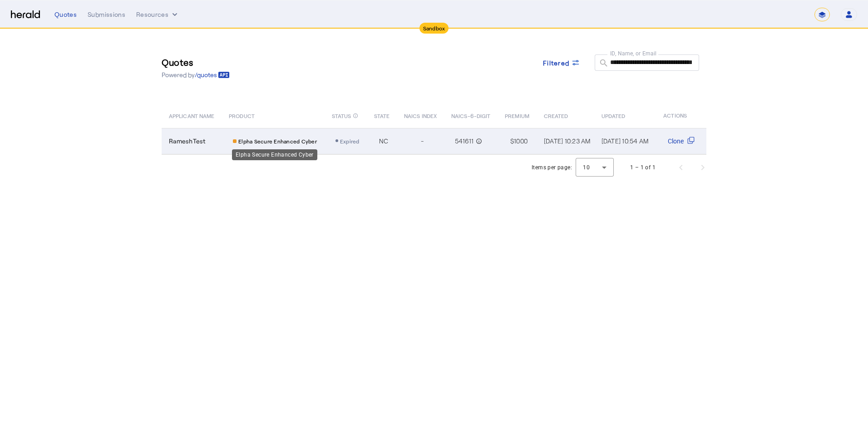  What do you see at coordinates (196, 62) in the screenshot?
I see `h3: Quotes` at bounding box center [196, 62].